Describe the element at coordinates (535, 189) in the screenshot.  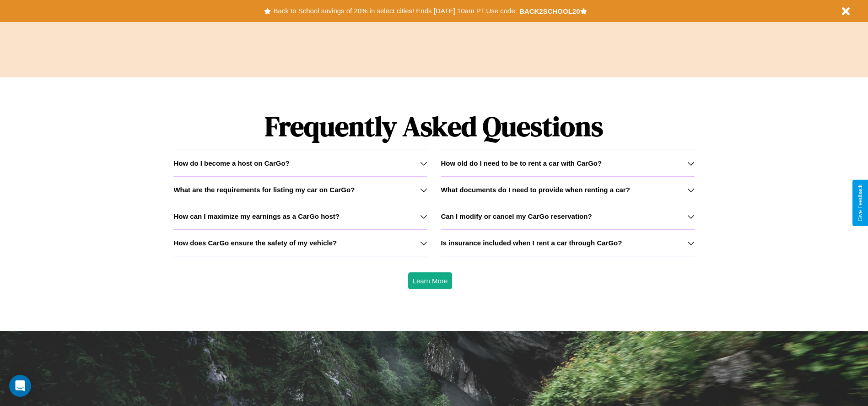
I see `h3: What documents do I need to provide when renting a car?` at that location.